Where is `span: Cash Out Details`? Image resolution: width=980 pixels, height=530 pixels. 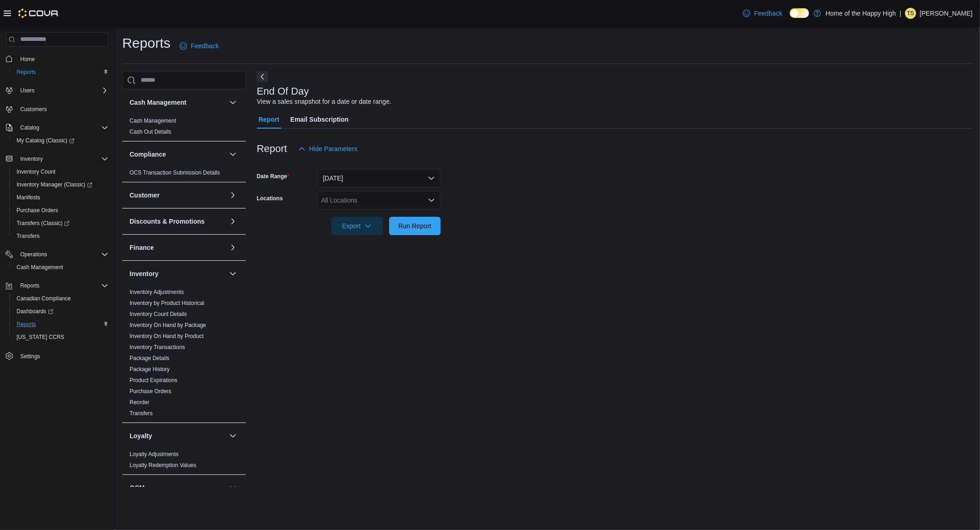 span: Cash Out Details is located at coordinates (151, 132).